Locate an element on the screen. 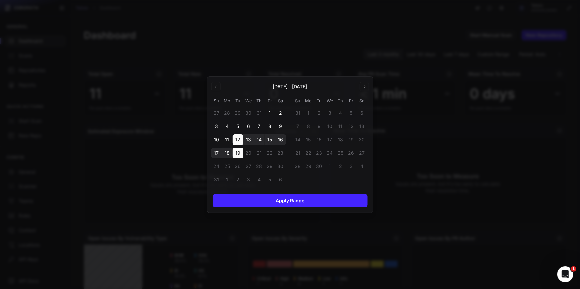  div: Saturday, August 30, 2025 is located at coordinates (280, 166).